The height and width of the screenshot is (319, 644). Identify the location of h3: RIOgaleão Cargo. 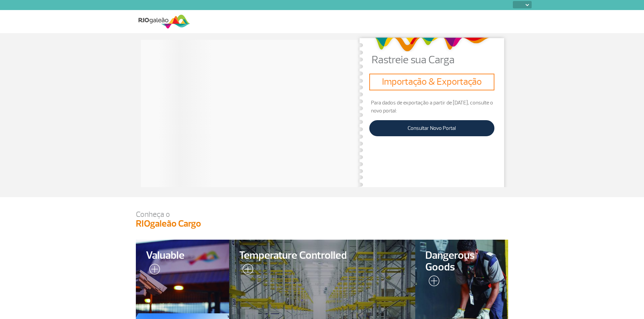
(322, 224).